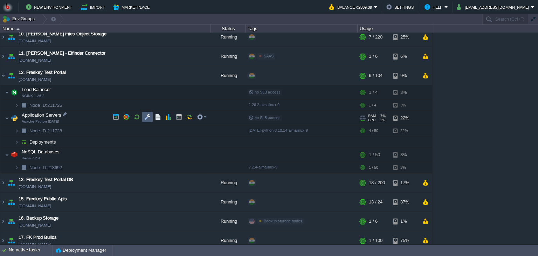 Image resolution: width=538 pixels, height=256 pixels. I want to click on div: 6%, so click(405, 56).